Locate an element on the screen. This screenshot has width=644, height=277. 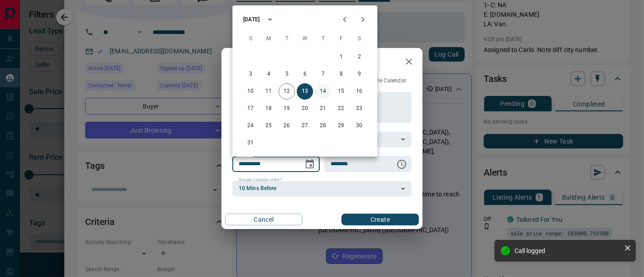
span: Friday is located at coordinates (341, 39).